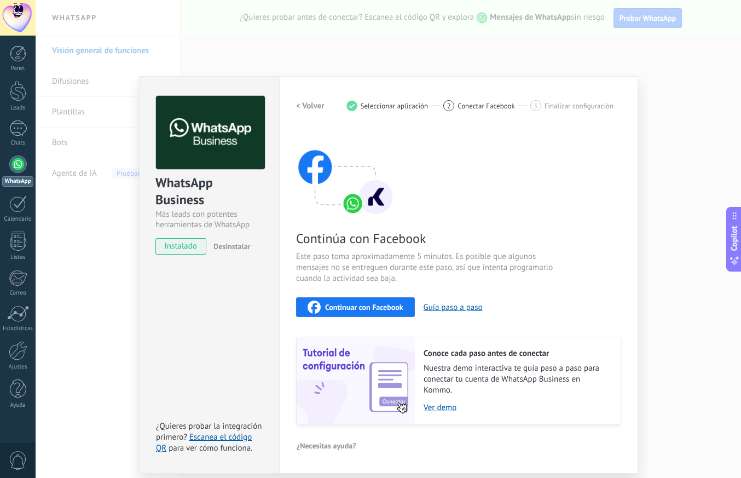 The height and width of the screenshot is (478, 741). Describe the element at coordinates (18, 143) in the screenshot. I see `div: Chats` at that location.